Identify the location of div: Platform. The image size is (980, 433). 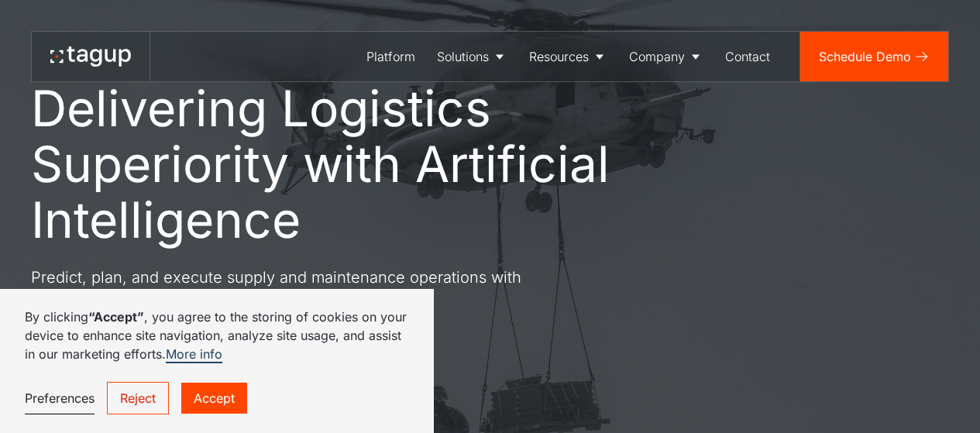
(390, 57).